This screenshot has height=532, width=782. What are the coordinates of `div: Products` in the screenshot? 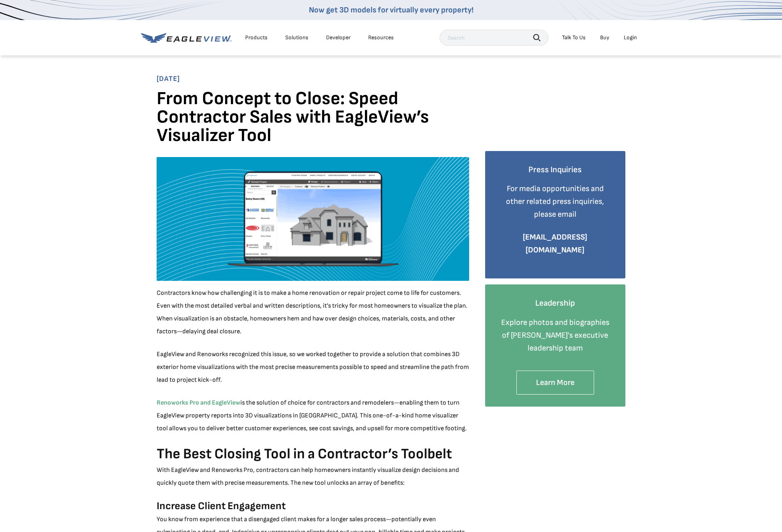 It's located at (257, 38).